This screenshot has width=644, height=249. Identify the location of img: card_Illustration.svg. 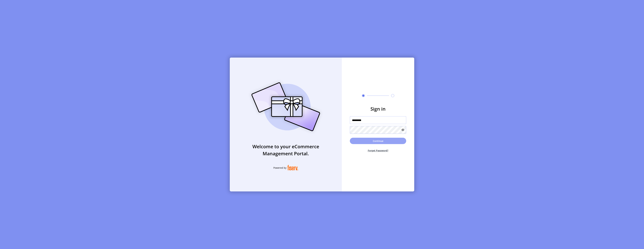
(286, 107).